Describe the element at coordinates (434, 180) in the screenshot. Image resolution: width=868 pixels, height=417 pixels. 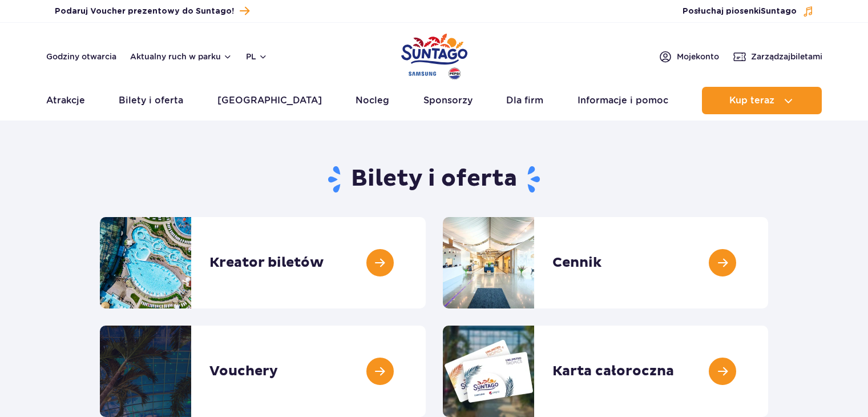
I see `h1: Bilety i oferta` at that location.